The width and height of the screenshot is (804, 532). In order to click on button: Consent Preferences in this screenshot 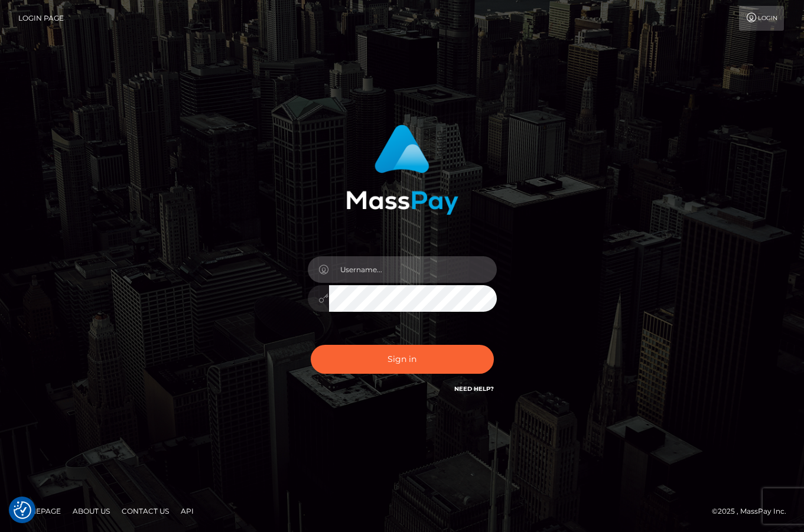, I will do `click(22, 510)`.